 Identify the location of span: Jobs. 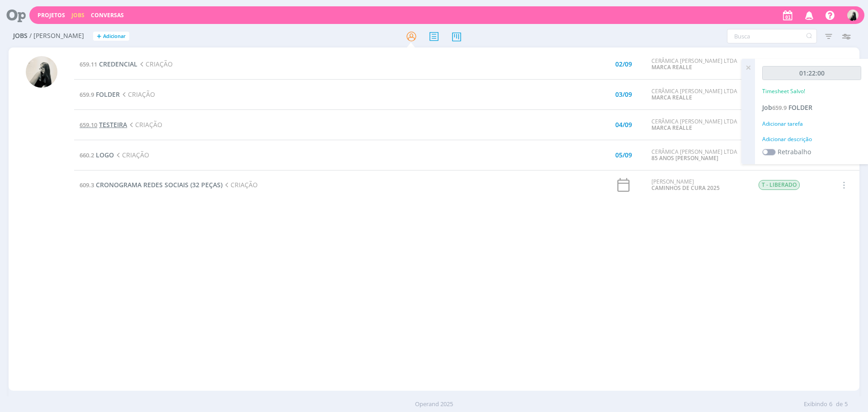
(20, 35).